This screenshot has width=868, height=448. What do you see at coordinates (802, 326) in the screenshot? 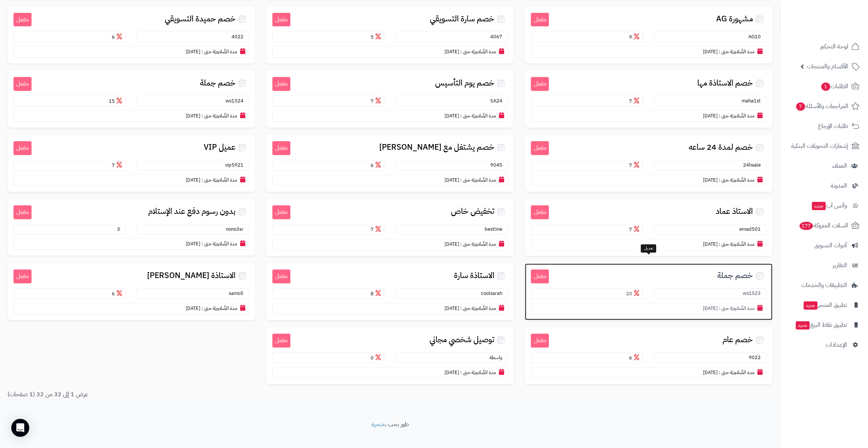
I see `span: جديد` at bounding box center [802, 326].